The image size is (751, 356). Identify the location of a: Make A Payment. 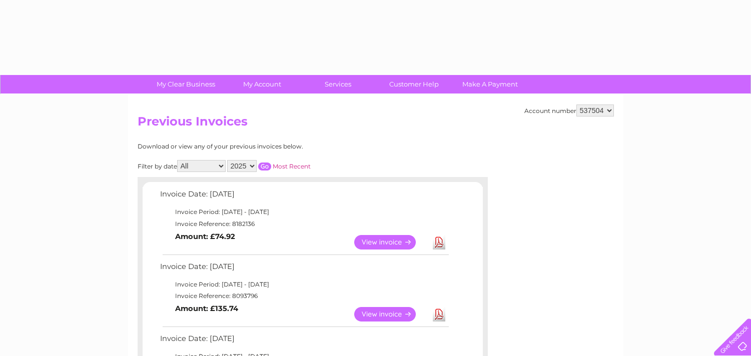
(490, 84).